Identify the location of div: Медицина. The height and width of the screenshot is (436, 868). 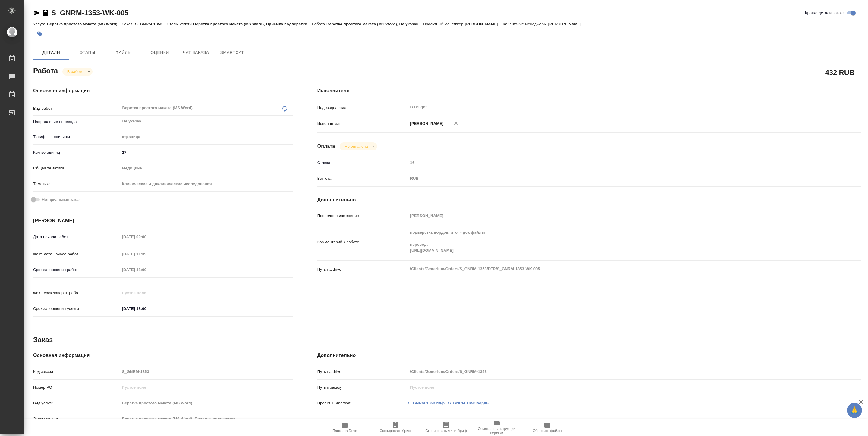
(206, 168).